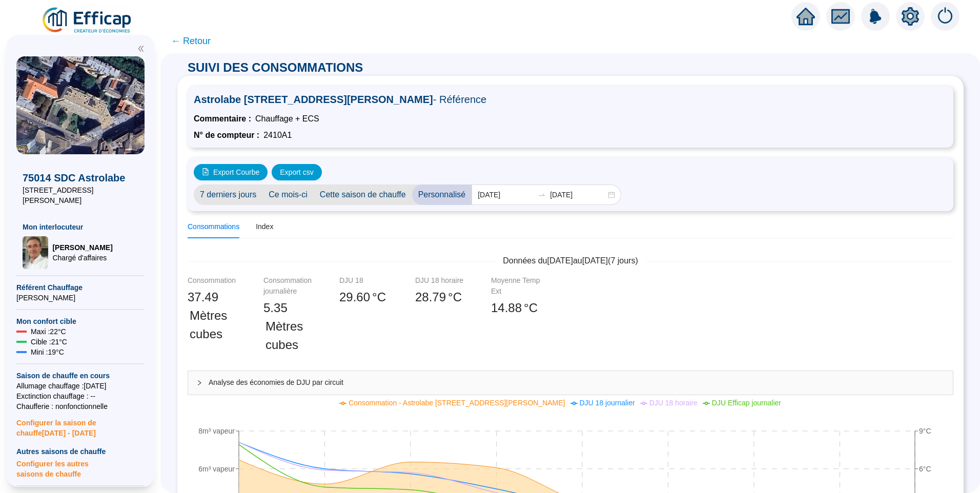 The height and width of the screenshot is (493, 980). Describe the element at coordinates (48, 331) in the screenshot. I see `span: Maxi : 22 °C` at that location.